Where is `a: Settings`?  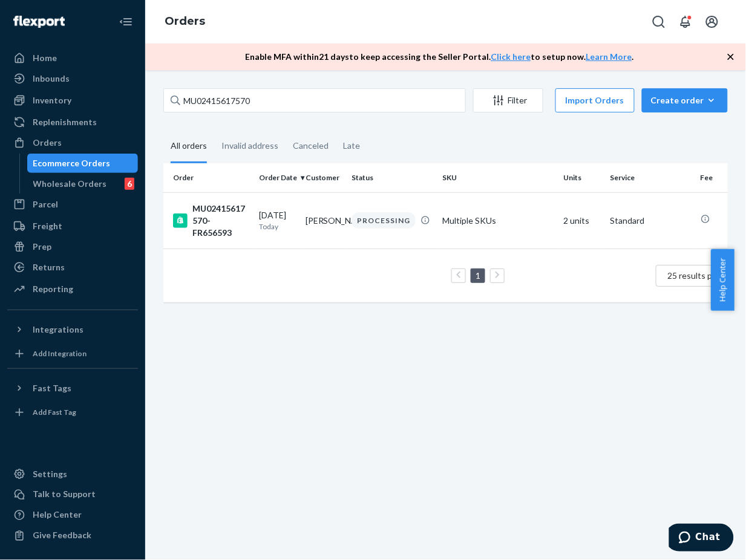
a: Settings is located at coordinates (72, 474).